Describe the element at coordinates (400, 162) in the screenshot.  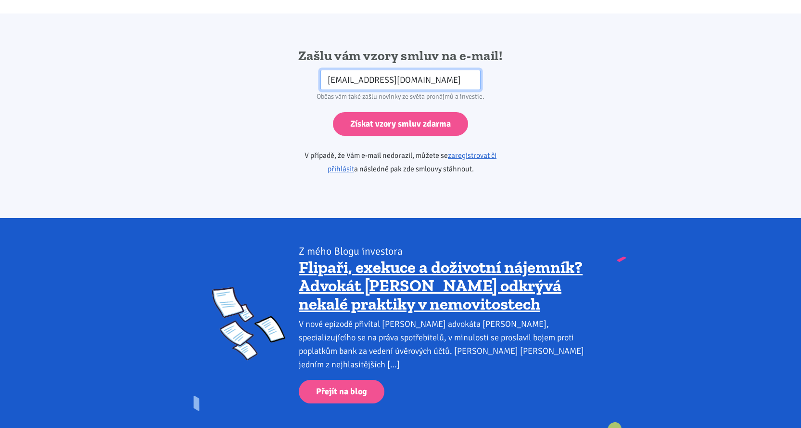
I see `p: V případě, že Vám e-mail nedorazil, můžete se a následně pak zde smlouvy stáhnout.` at that location.